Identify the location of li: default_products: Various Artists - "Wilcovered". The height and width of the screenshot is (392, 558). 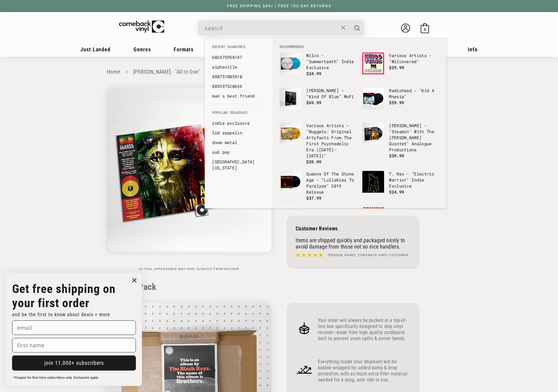
(401, 67).